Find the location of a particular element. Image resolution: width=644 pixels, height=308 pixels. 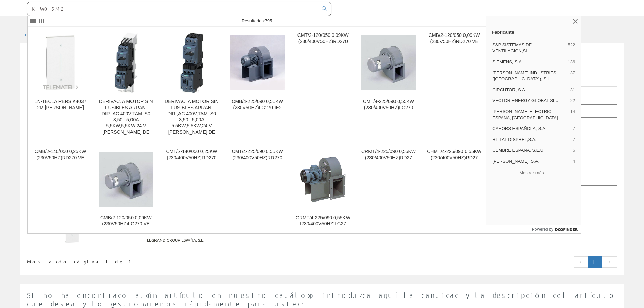

span: VECTOR ENERGY GLOBAL SLU is located at coordinates (530, 101).